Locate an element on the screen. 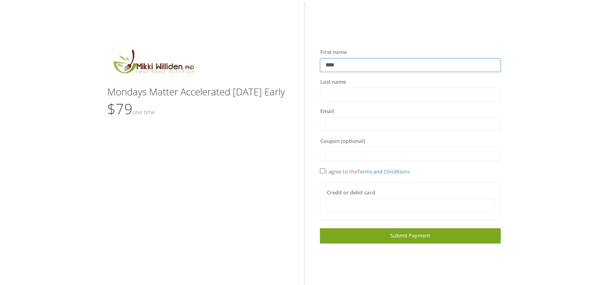 The width and height of the screenshot is (608, 285). a: Submit Payment is located at coordinates (410, 235).